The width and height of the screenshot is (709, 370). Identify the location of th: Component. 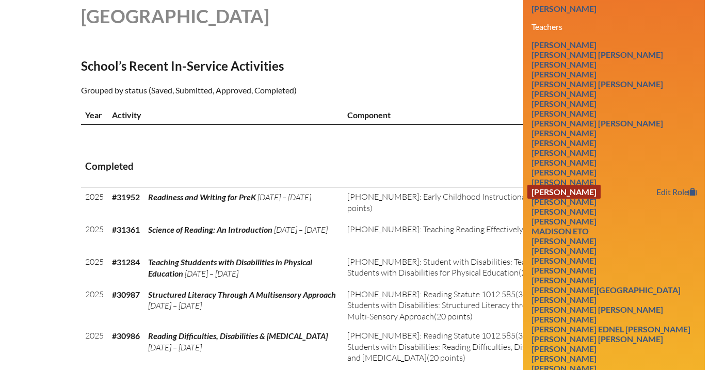
(455, 115).